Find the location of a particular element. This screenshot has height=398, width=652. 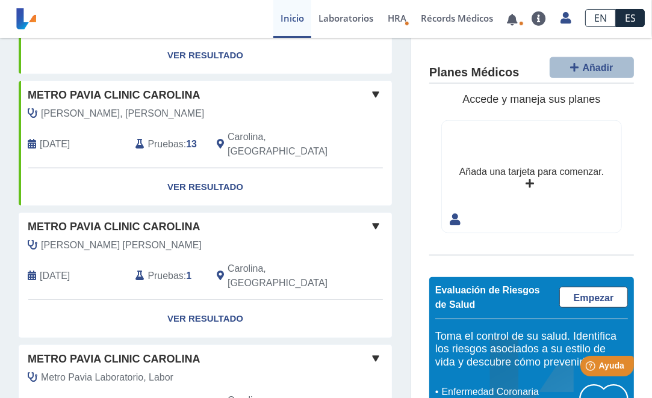

a: Empezar is located at coordinates (593, 297).